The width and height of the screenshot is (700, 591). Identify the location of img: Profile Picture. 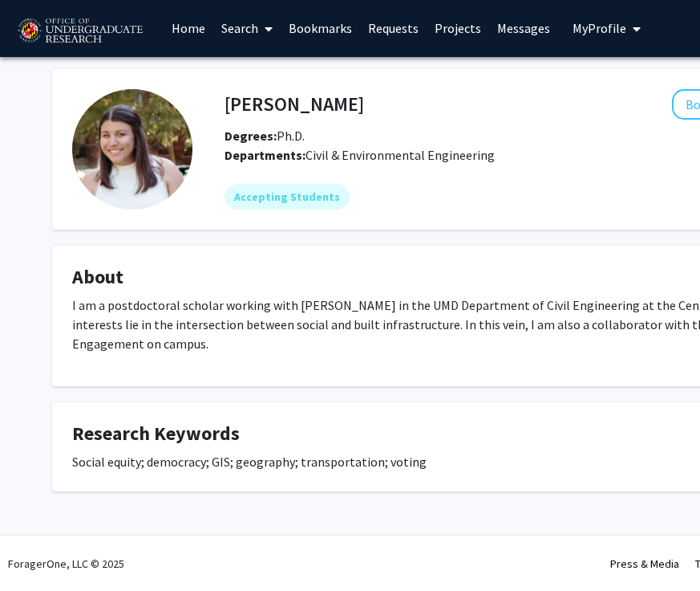
(133, 149).